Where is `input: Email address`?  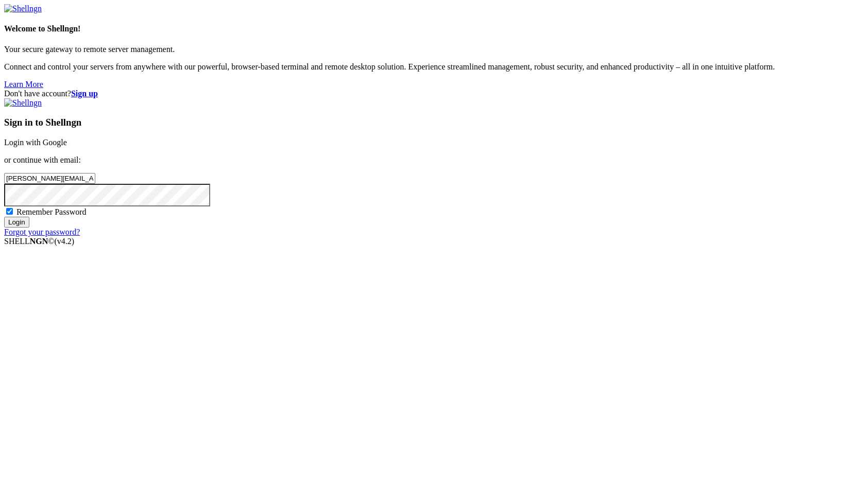
input: Email address is located at coordinates (49, 178).